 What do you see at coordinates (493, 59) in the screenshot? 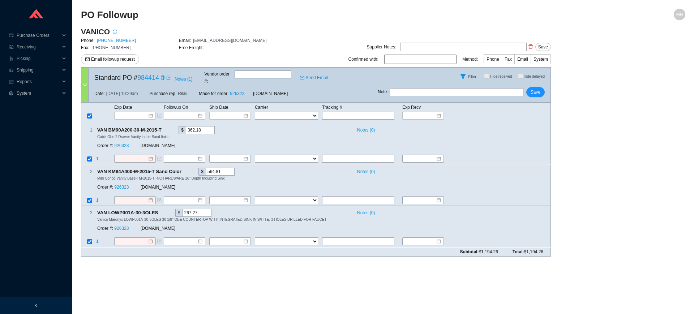
I see `span: Phone` at bounding box center [493, 59].